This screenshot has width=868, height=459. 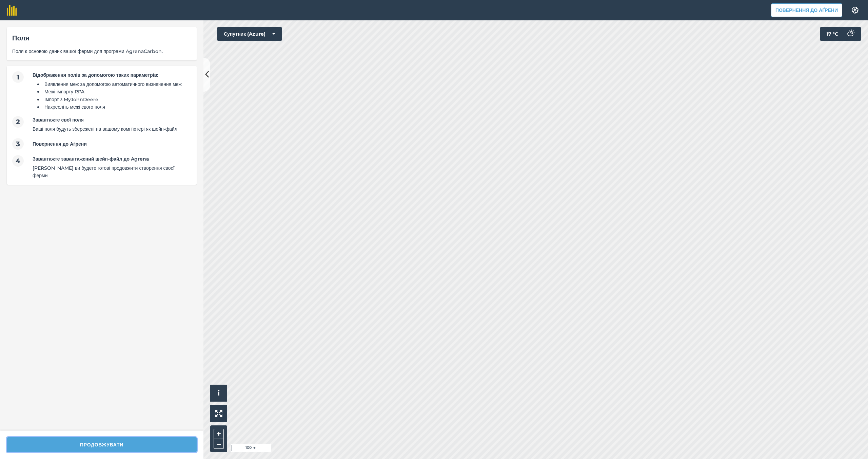 What do you see at coordinates (71, 99) in the screenshot?
I see `font: Імпорт з MyJohnDeere` at bounding box center [71, 99].